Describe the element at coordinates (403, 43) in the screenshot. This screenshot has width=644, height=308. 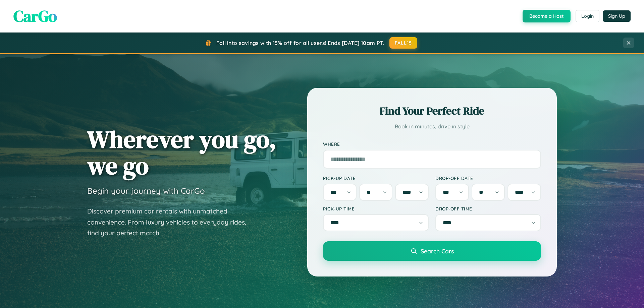
I see `button: FALL15` at that location.